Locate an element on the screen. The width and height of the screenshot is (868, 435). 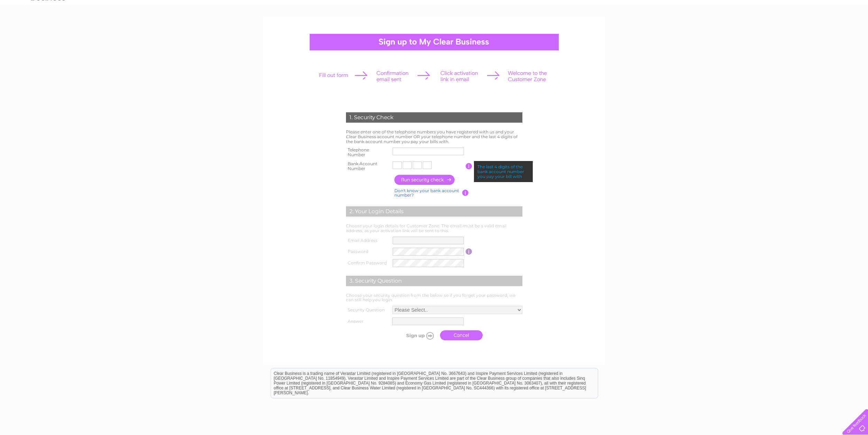
div: 3. Security Question is located at coordinates (434, 281).